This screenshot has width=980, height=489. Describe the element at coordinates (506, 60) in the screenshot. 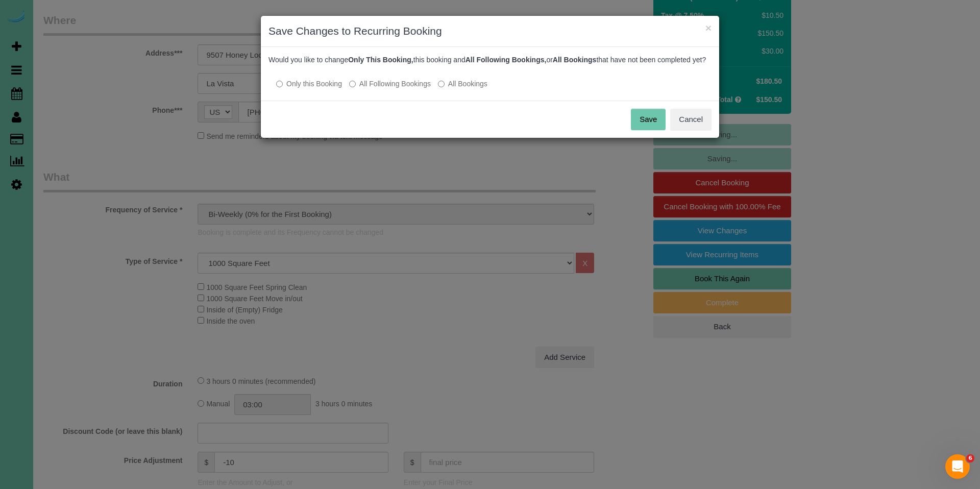

I see `b: All Following Bookings,` at that location.